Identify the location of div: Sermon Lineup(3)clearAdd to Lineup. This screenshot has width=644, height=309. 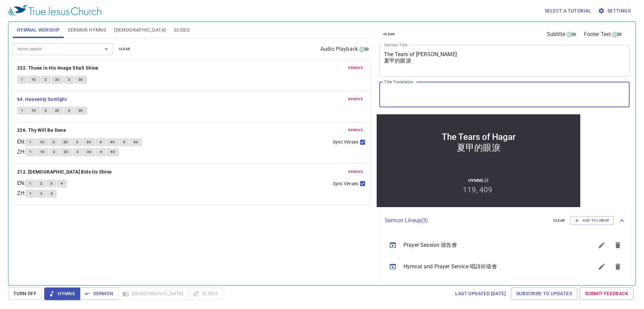
(506, 221).